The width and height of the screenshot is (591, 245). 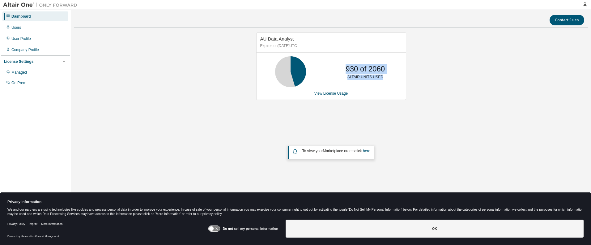 What do you see at coordinates (365, 77) in the screenshot?
I see `p: ALTAIR UNITS USED` at bounding box center [365, 77].